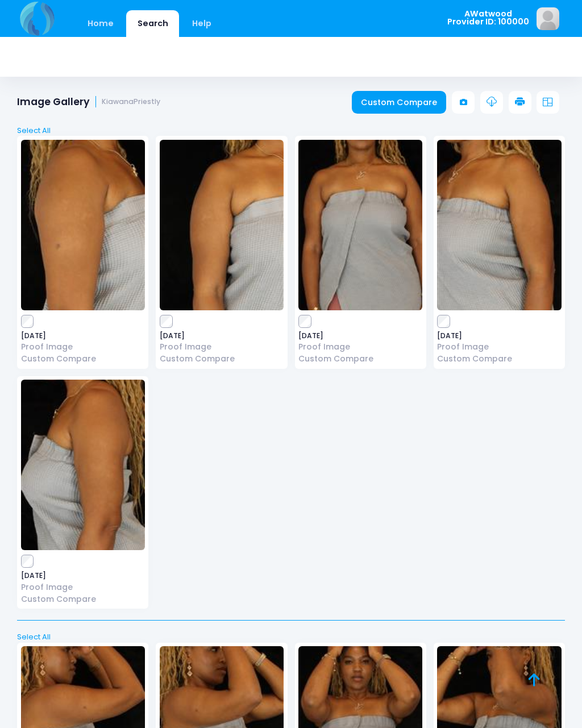 Image resolution: width=582 pixels, height=728 pixels. What do you see at coordinates (152, 23) in the screenshot?
I see `a: Search` at bounding box center [152, 23].